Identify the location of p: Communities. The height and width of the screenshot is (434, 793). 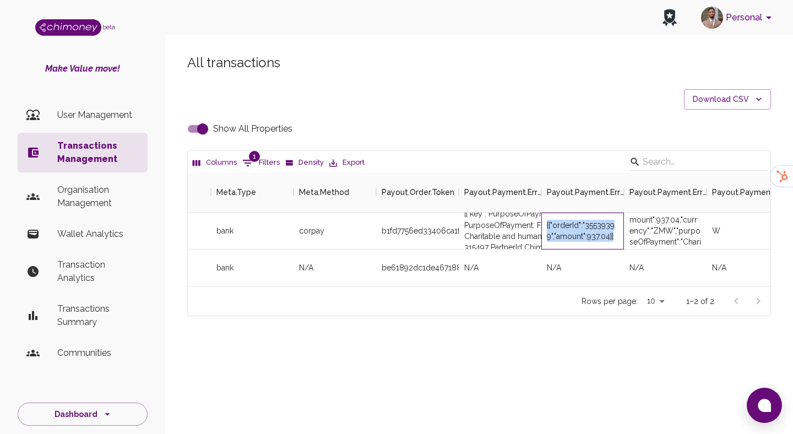
(98, 353).